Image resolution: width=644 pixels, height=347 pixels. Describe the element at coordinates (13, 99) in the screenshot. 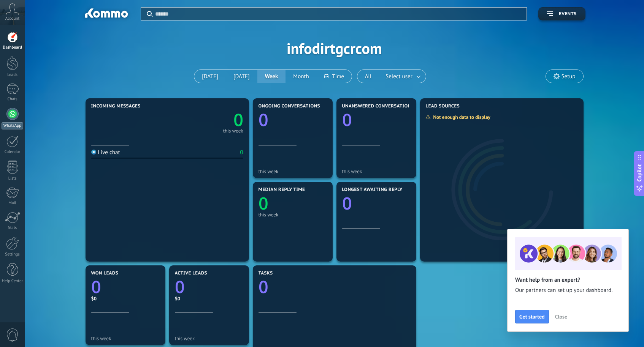

I see `div: Chats` at that location.